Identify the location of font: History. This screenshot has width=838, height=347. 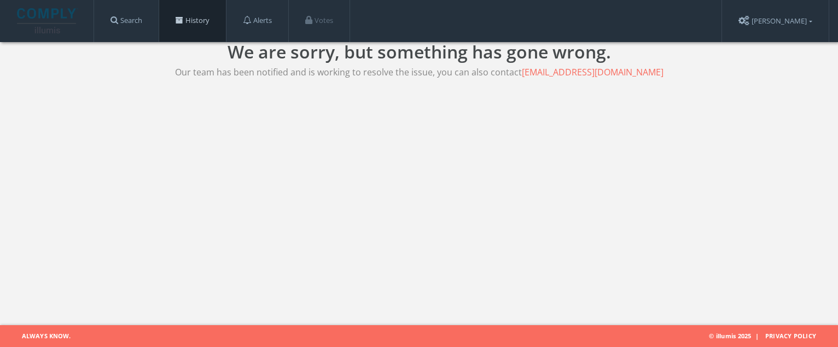
(198, 20).